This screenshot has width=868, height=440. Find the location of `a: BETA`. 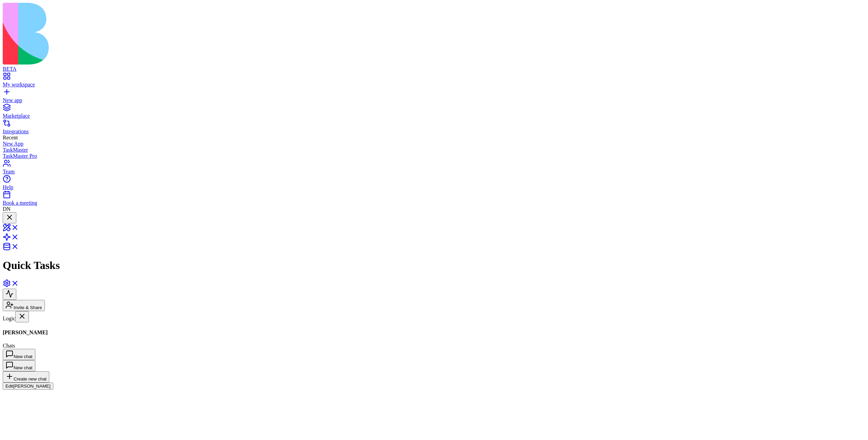

a: BETA is located at coordinates (434, 66).